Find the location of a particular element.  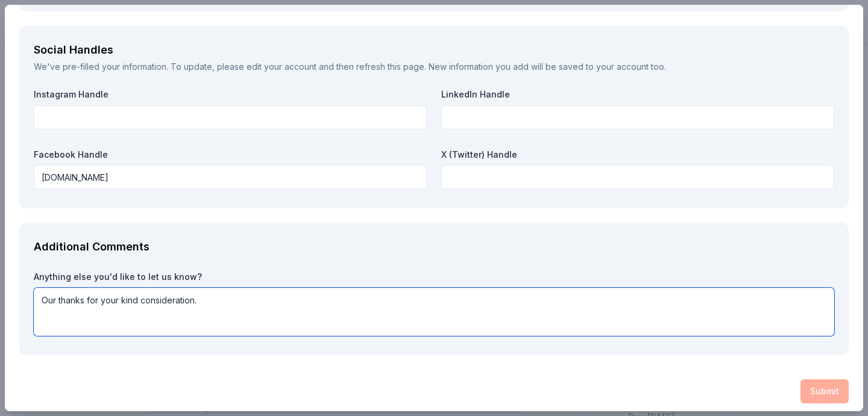

textarea: Our thanks for your kind consideration. is located at coordinates (434, 312).